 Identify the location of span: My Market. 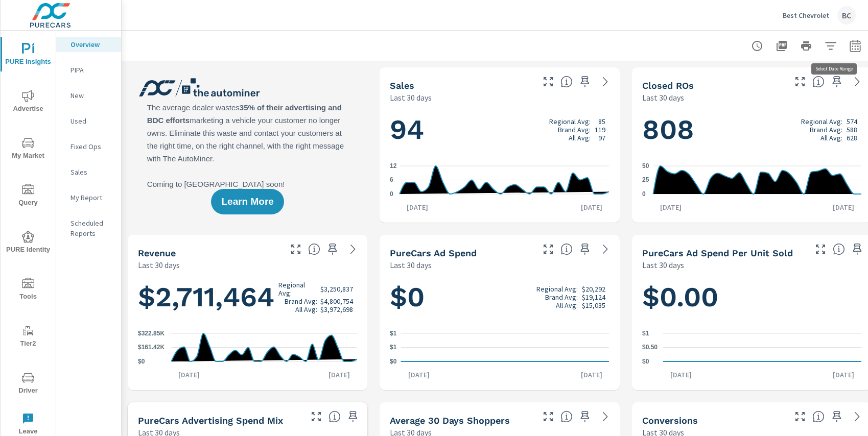
(28, 149).